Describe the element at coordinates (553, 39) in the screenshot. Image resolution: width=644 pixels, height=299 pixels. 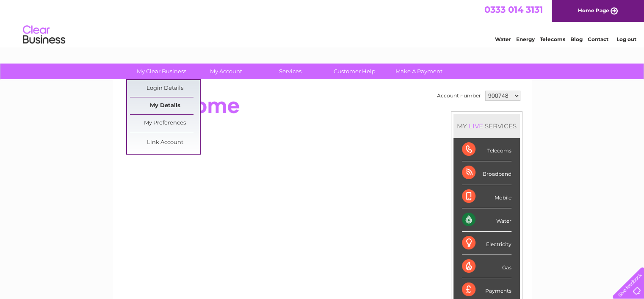
I see `a: Telecoms` at that location.